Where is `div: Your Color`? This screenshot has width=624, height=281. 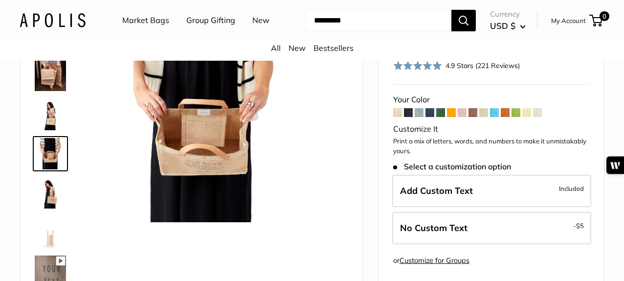
div: Your Color is located at coordinates (491, 100).